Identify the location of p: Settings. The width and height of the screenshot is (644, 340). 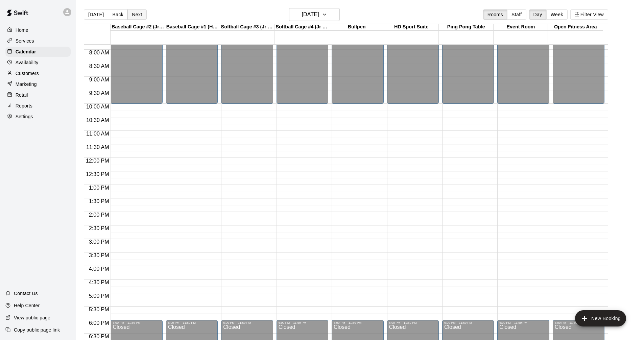
(24, 117).